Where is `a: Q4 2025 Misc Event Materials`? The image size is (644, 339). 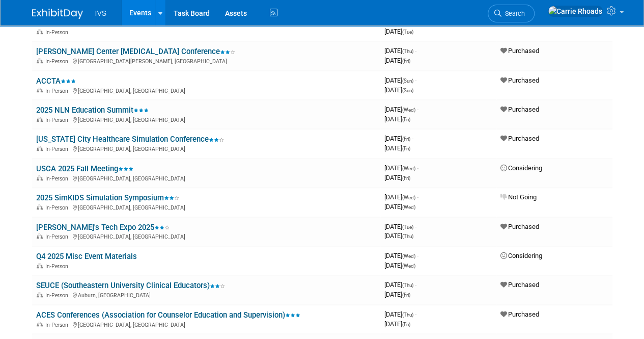
a: Q4 2025 Misc Event Materials is located at coordinates (86, 257).